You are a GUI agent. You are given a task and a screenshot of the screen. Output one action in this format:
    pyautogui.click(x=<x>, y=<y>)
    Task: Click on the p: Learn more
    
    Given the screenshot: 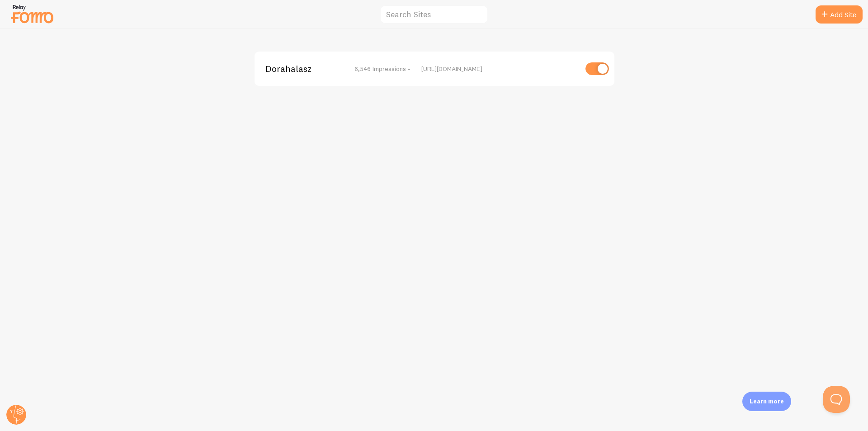 What is the action you would take?
    pyautogui.click(x=767, y=401)
    